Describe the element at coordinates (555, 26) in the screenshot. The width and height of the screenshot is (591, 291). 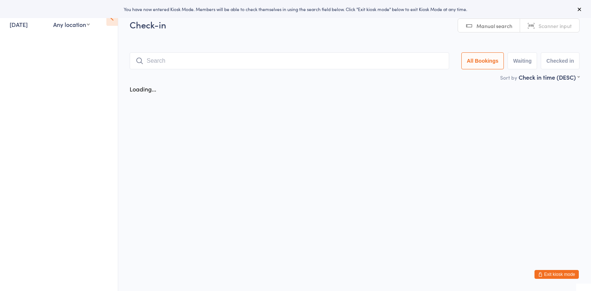
I see `span: Scanner input` at that location.